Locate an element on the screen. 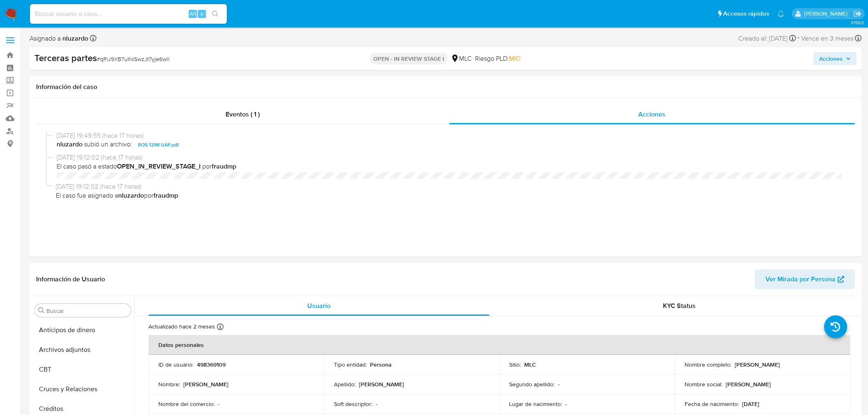 The image size is (868, 415). button: Ver Mirada por Persona is located at coordinates (805, 279).